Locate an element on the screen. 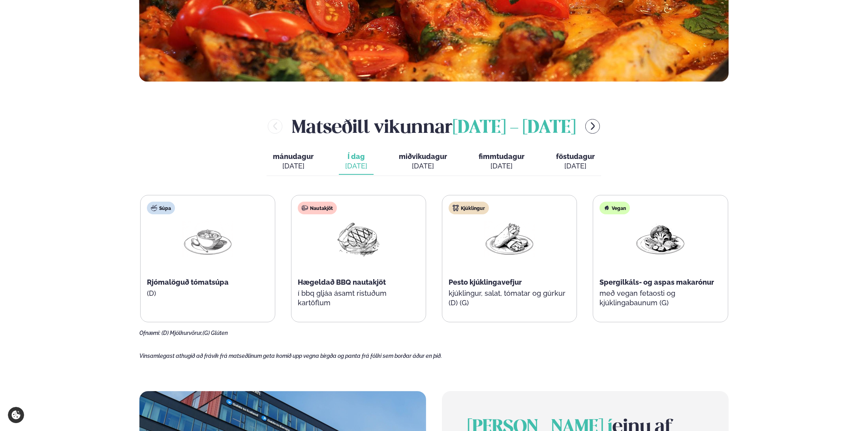 The width and height of the screenshot is (868, 431). span: föstudagur is located at coordinates (576, 156).